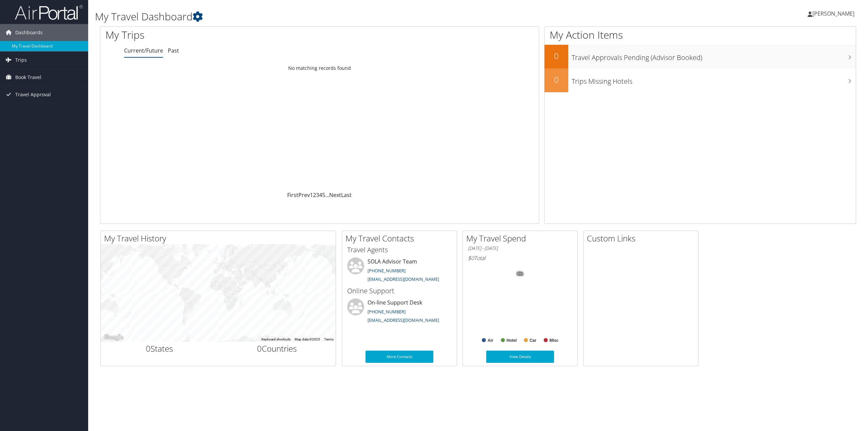 The image size is (868, 431). I want to click on a: Open this area in Google Maps (opens a new window), so click(114, 338).